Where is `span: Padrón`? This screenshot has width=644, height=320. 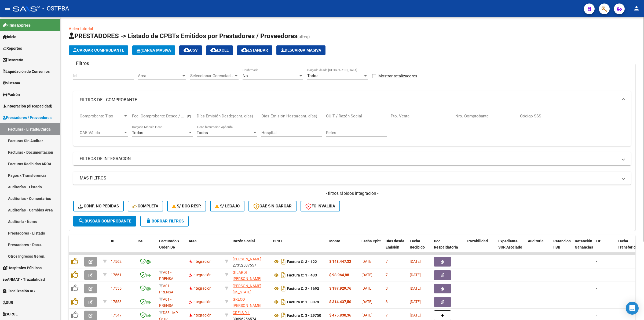 span: Padrón is located at coordinates (11, 95).